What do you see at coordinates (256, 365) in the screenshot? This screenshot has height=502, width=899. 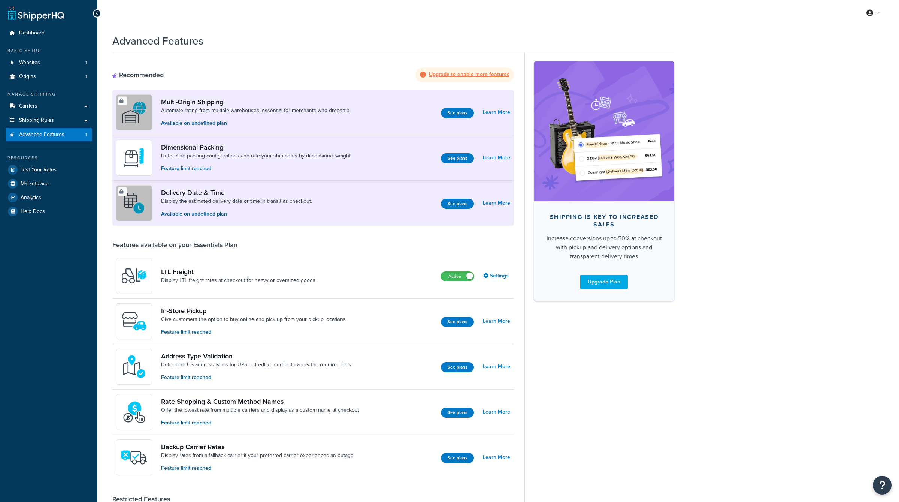 I see `a: Determine US address types for UPS or FedEx in order to apply the required fees` at bounding box center [256, 365].